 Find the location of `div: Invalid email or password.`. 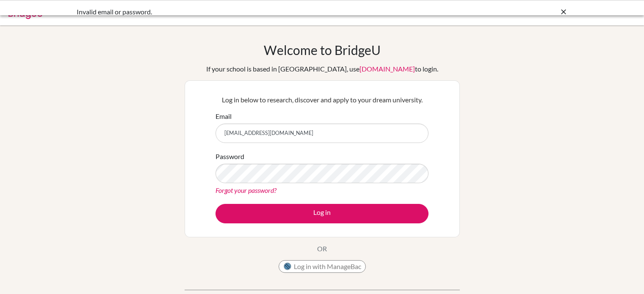

div: Invalid email or password. is located at coordinates (259, 12).